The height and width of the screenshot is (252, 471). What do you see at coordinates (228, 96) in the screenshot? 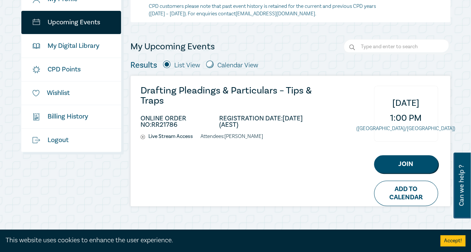
I see `a: Drafting Pleadings & Particulars – Tips & Traps` at bounding box center [228, 96].